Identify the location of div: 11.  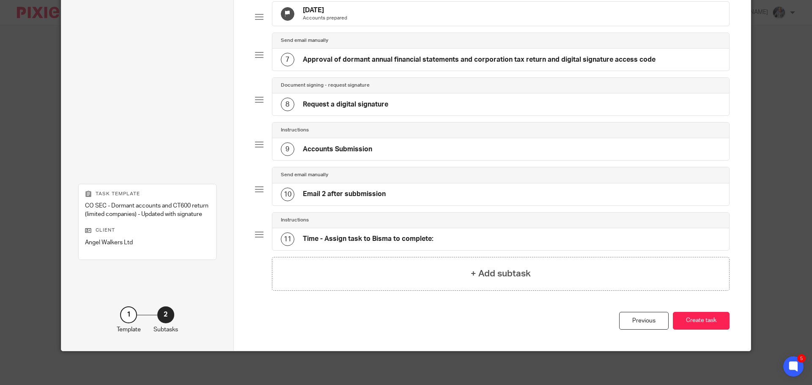
(288, 239).